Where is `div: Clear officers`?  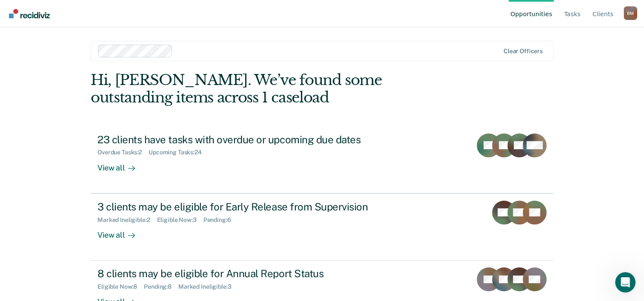
div: Clear officers is located at coordinates (523, 51).